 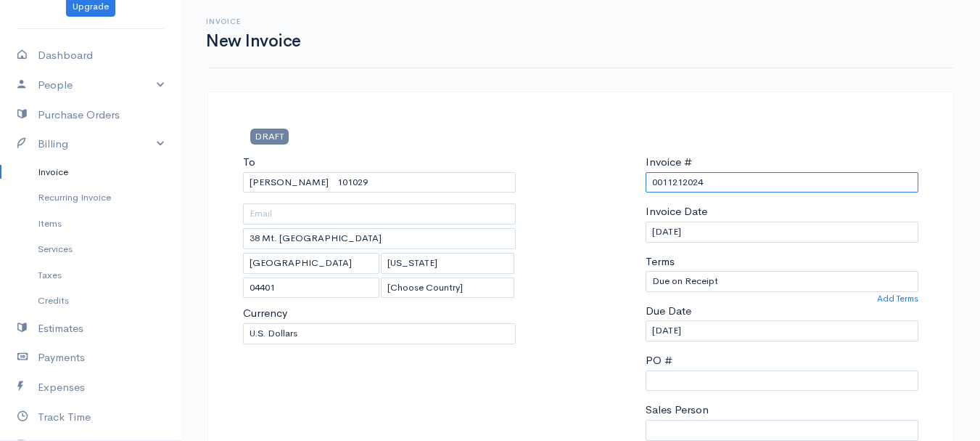 What do you see at coordinates (264, 313) in the screenshot?
I see `label: Currency` at bounding box center [264, 313].